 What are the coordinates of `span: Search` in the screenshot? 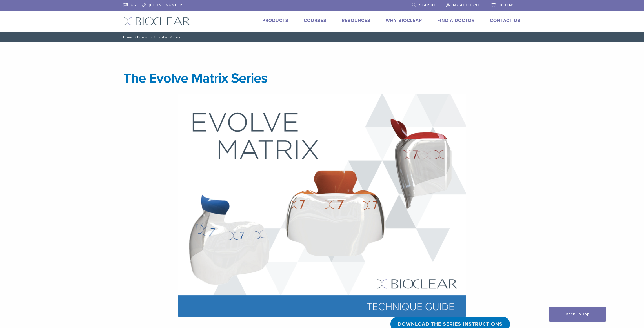 It's located at (427, 5).